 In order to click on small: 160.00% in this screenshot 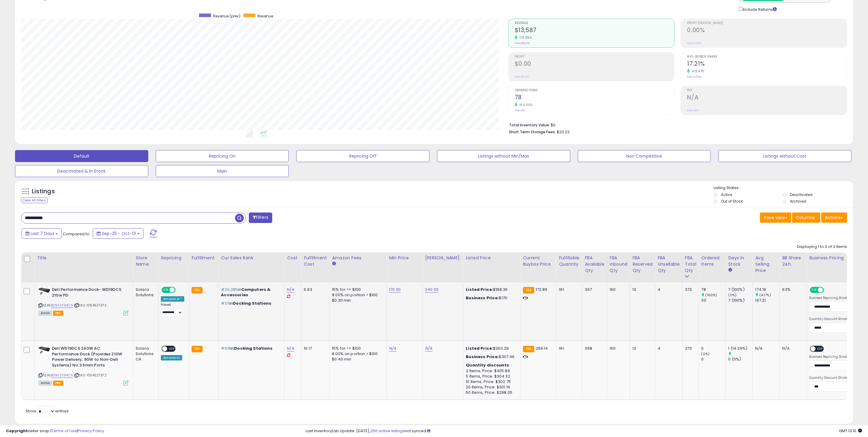, I will do `click(525, 105)`.